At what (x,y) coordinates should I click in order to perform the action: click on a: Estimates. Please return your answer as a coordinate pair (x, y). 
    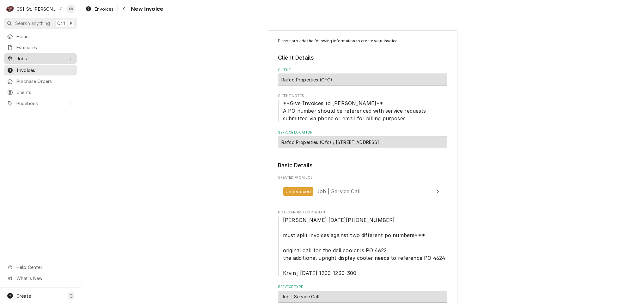
    Looking at the image, I should click on (40, 47).